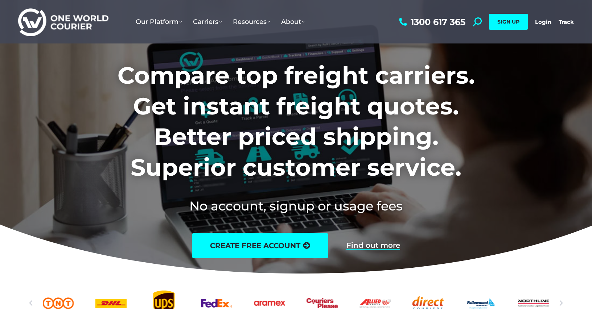 The image size is (592, 309). I want to click on h2: No account, signup or usage fees, so click(296, 206).